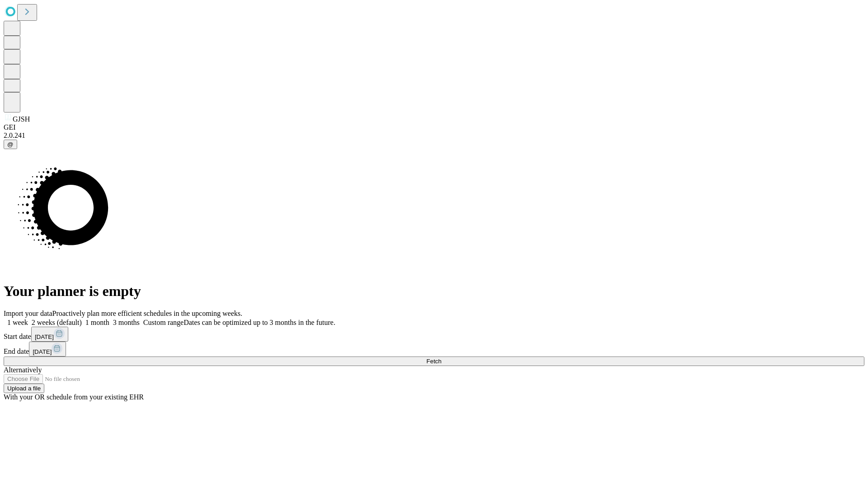 This screenshot has width=868, height=488. What do you see at coordinates (434, 291) in the screenshot?
I see `h1: Your planner is empty` at bounding box center [434, 291].